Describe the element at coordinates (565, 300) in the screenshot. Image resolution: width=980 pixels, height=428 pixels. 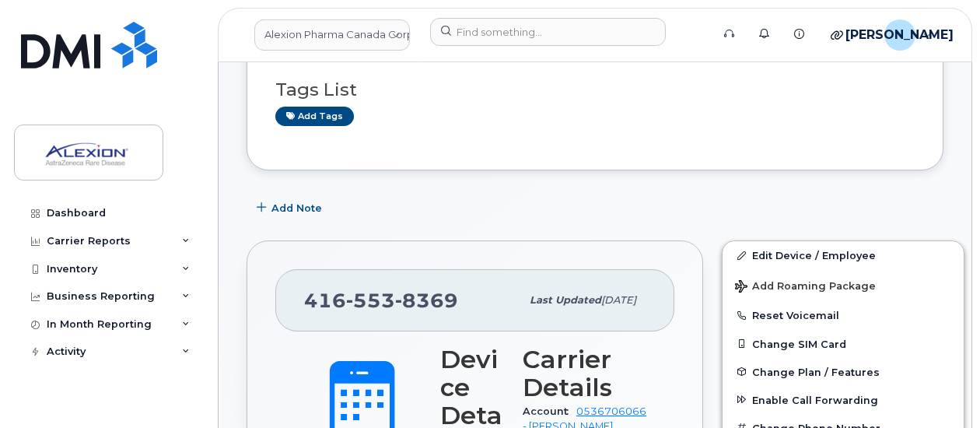
I see `span: Last updated` at that location.